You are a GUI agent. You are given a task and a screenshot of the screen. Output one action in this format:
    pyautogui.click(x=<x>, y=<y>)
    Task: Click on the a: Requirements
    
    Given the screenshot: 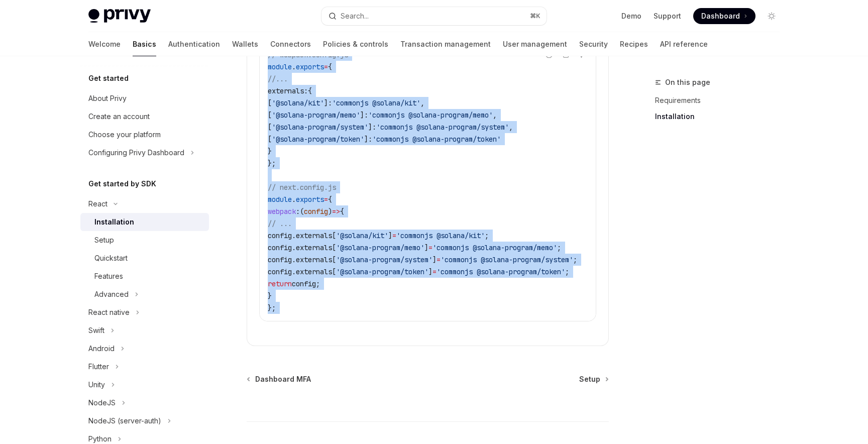 What is the action you would take?
    pyautogui.click(x=721, y=101)
    